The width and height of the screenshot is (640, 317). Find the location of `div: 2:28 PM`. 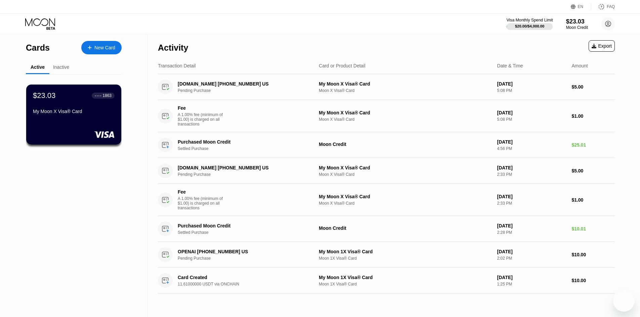

div: 2:28 PM is located at coordinates (531, 233).